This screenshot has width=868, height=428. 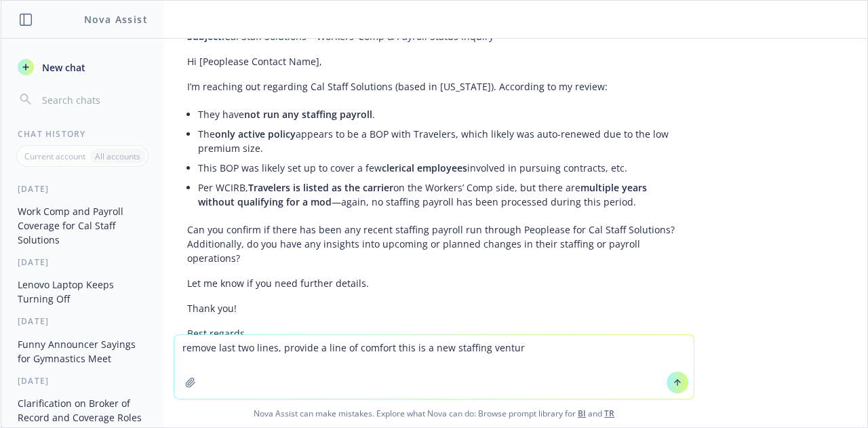 What do you see at coordinates (434, 283) in the screenshot?
I see `p: Let me know if you need further details.` at bounding box center [434, 283].